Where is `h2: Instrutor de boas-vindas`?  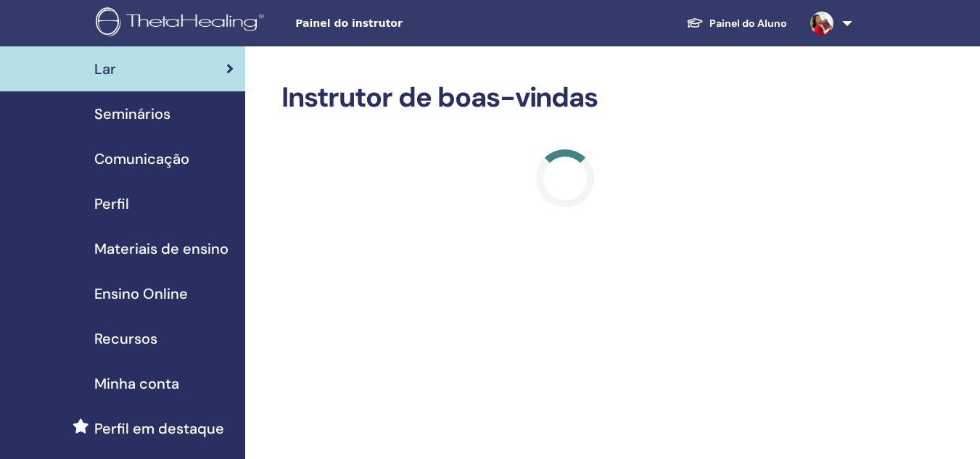 h2: Instrutor de boas-vindas is located at coordinates (564, 98).